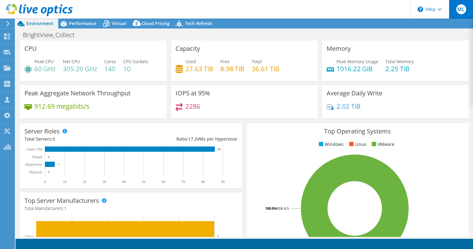  I want to click on h1: BrightView_Collect, so click(52, 35).